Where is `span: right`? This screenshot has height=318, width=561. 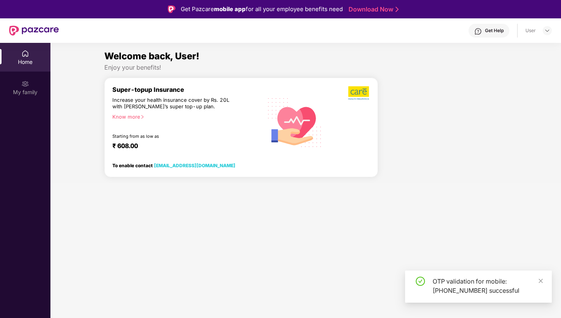 span: right is located at coordinates (142, 117).